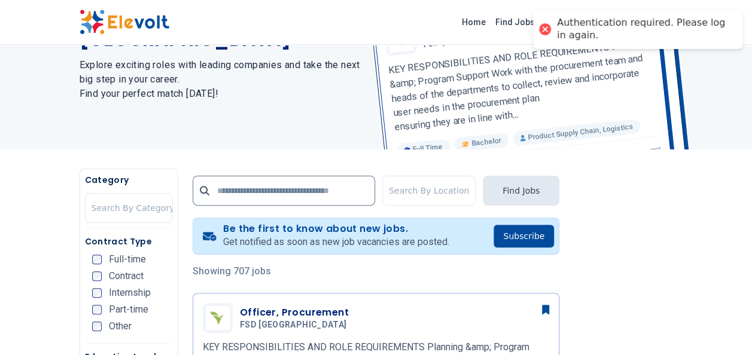  What do you see at coordinates (129, 242) in the screenshot?
I see `h5: Contract Type` at bounding box center [129, 242].